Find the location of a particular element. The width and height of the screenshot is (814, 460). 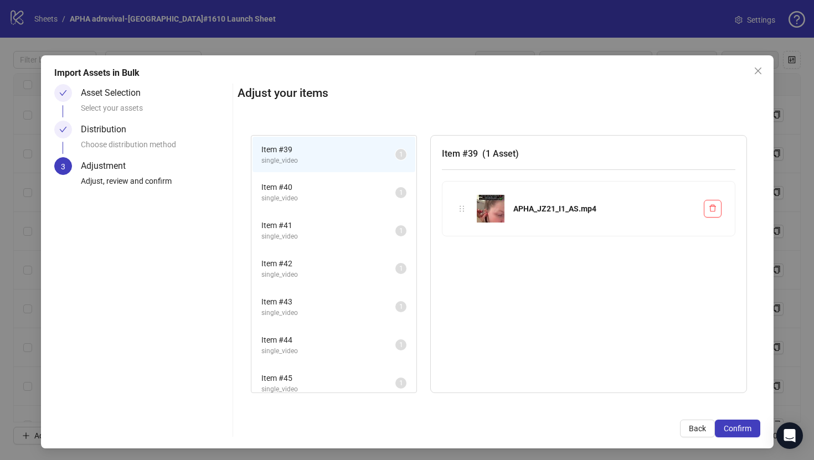

button: Confirm is located at coordinates (738, 429).